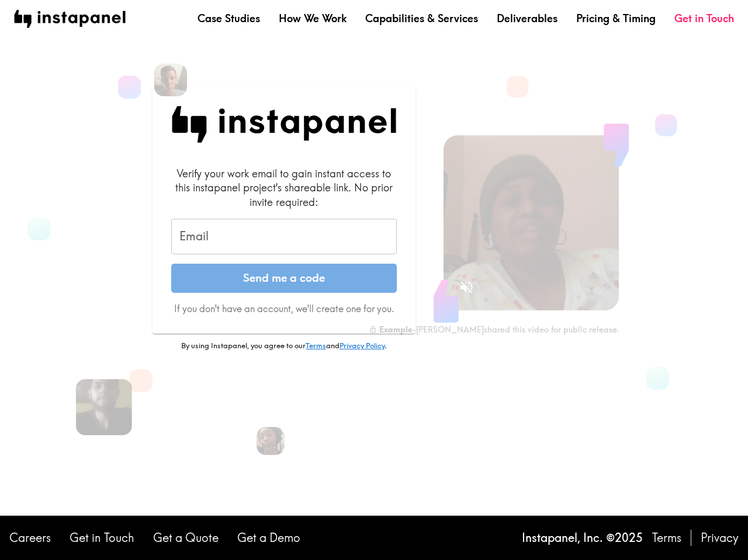 The image size is (748, 560). Describe the element at coordinates (284, 278) in the screenshot. I see `button: Send me a code` at that location.